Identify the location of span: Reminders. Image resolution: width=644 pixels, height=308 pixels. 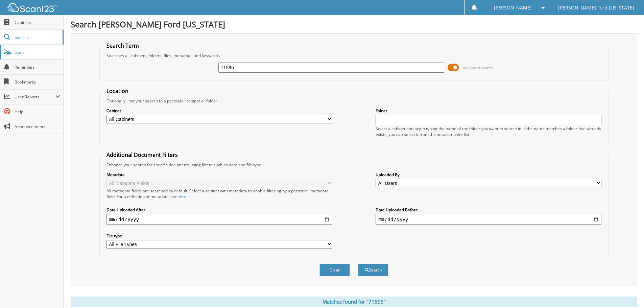
(37, 67).